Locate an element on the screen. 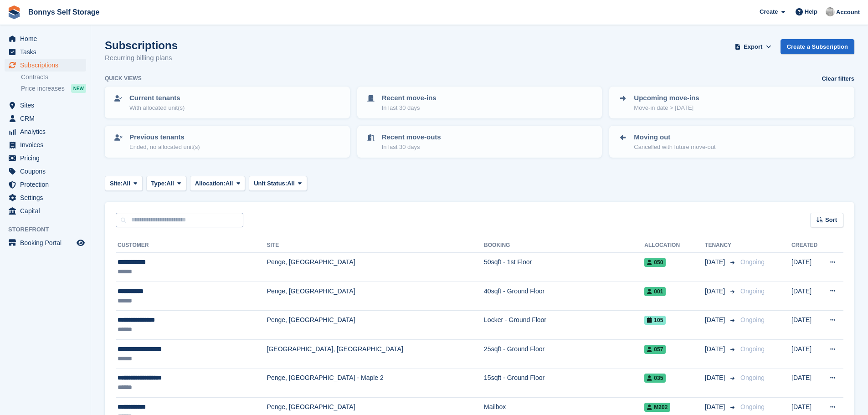 This screenshot has width=868, height=415. button: Unit Status: All is located at coordinates (277, 183).